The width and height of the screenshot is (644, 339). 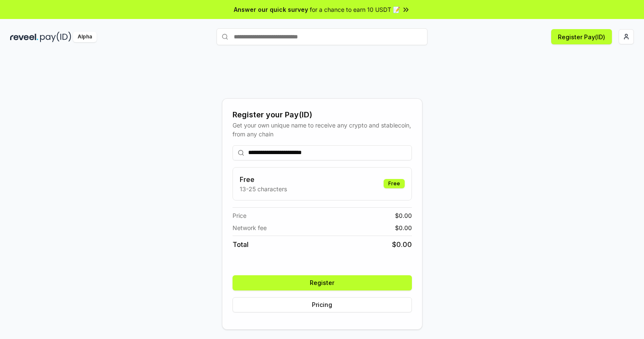 What do you see at coordinates (263, 179) in the screenshot?
I see `h3: Free` at bounding box center [263, 179].